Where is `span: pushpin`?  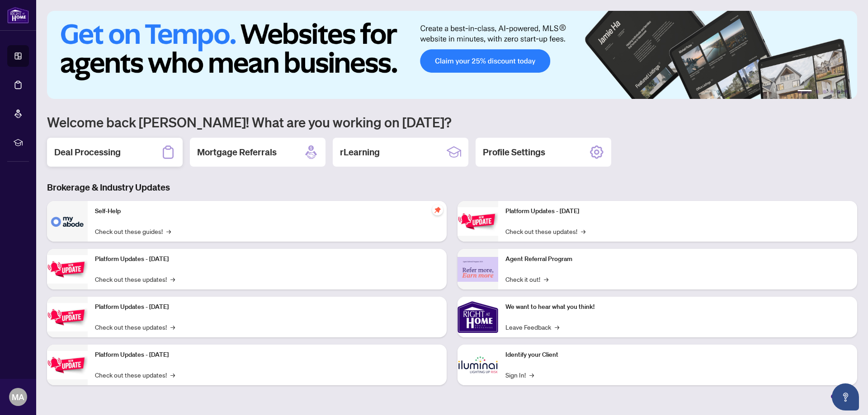
span: pushpin is located at coordinates (438, 210).